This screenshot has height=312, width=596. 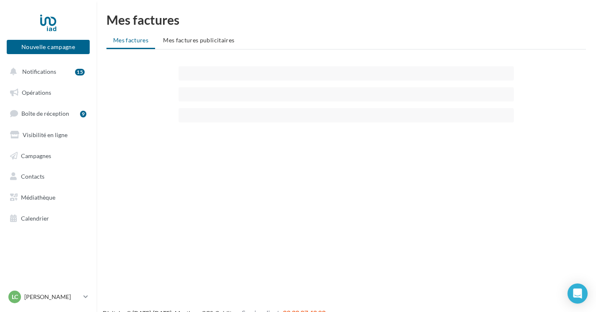 I want to click on span: Lc, so click(x=15, y=297).